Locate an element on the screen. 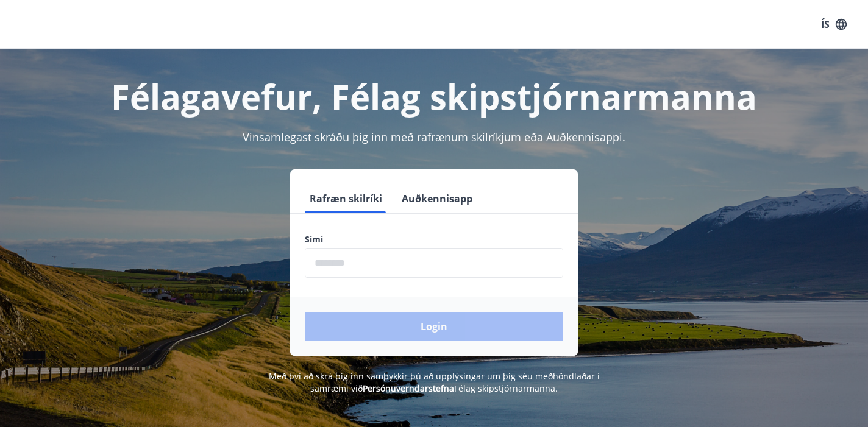 This screenshot has height=427, width=868. a: Persónuverndarstefna is located at coordinates (409, 389).